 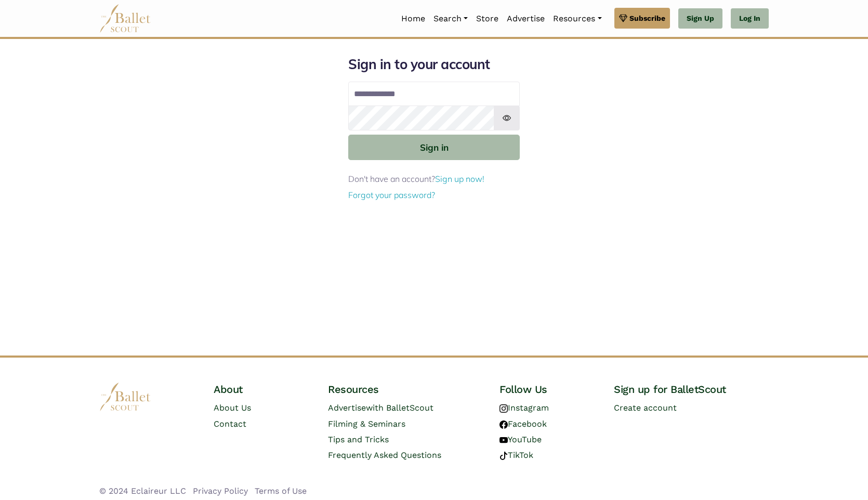 I want to click on img: gem.svg, so click(x=623, y=18).